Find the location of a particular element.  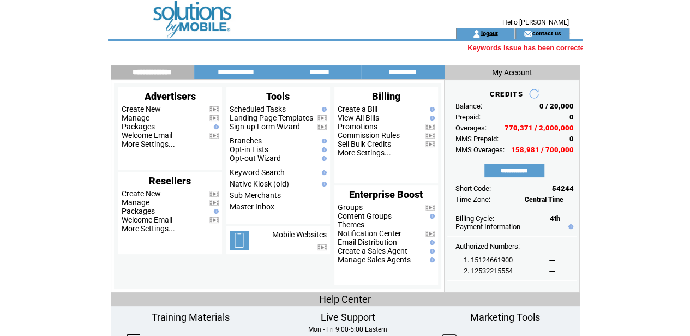

span: 54244 is located at coordinates (563, 188).